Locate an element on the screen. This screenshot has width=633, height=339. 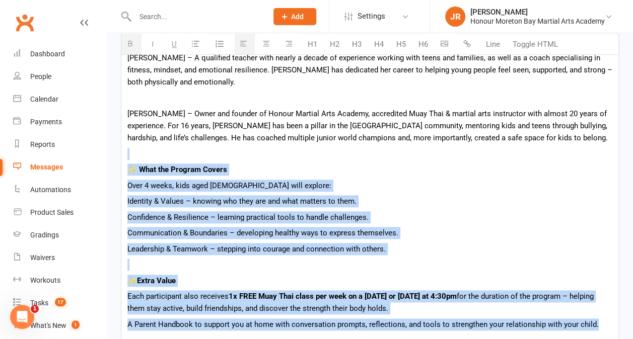
p: Each participant also receives for the duration of the program – helping them stay active, build ... is located at coordinates (369, 303).